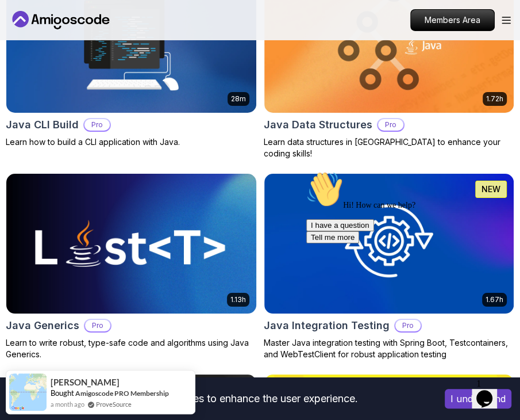  What do you see at coordinates (327, 325) in the screenshot?
I see `h2: Java Integration Testing` at bounding box center [327, 325].